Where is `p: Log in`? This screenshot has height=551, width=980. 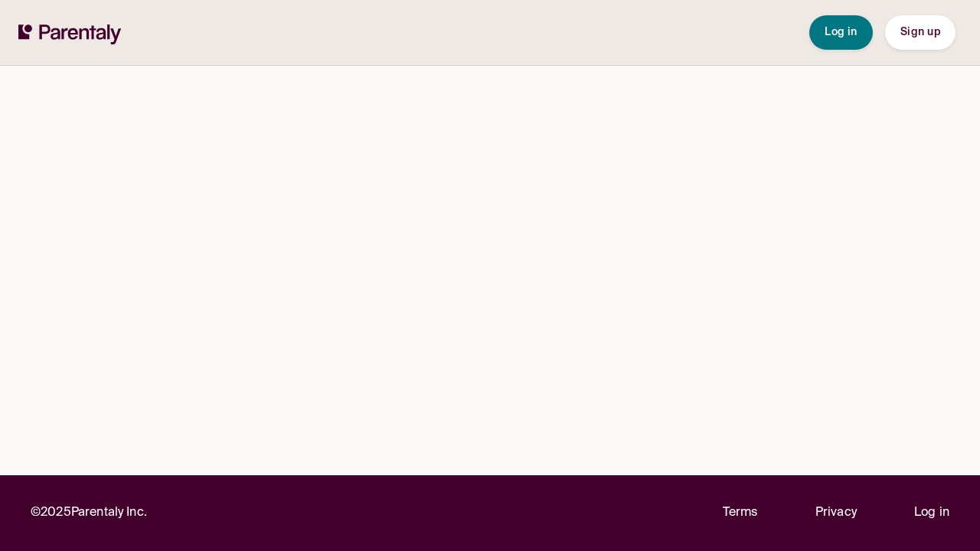
p: Log in is located at coordinates (931, 513).